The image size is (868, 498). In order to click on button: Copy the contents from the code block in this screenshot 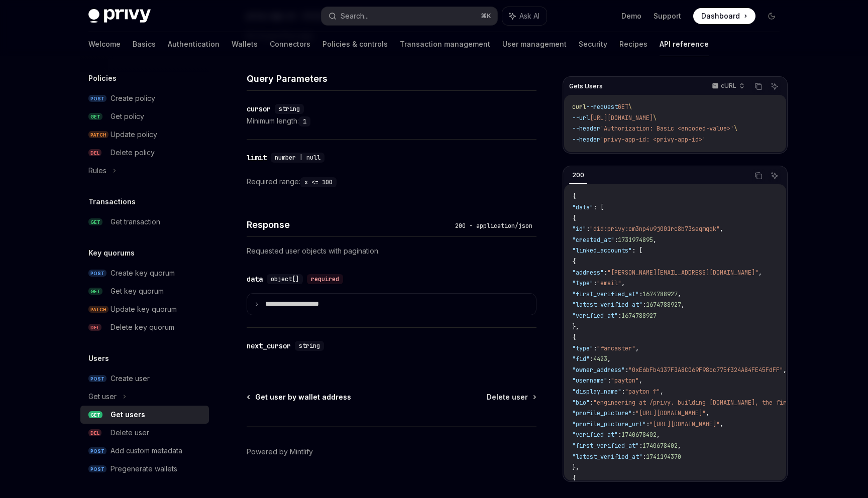, I will do `click(758, 86)`.